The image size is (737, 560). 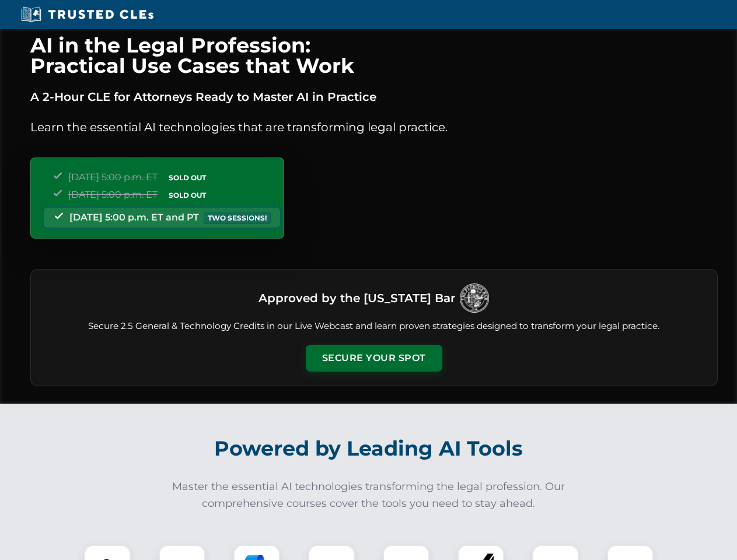 I want to click on p: Learn the essential AI technologies that are transforming legal practice., so click(x=374, y=127).